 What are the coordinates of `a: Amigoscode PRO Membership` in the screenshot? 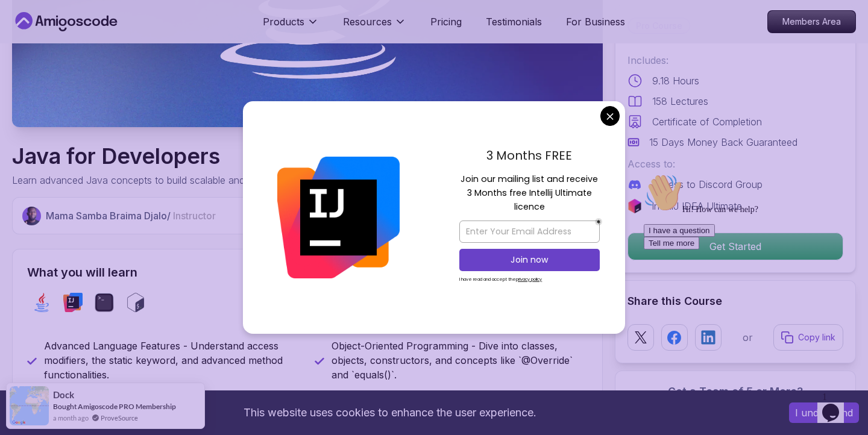 It's located at (126, 406).